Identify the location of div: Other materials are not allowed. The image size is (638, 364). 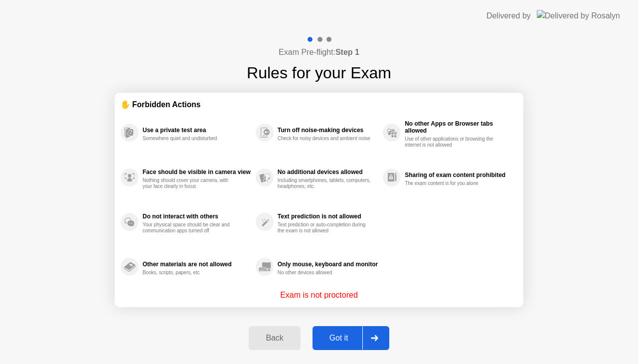
(196, 264).